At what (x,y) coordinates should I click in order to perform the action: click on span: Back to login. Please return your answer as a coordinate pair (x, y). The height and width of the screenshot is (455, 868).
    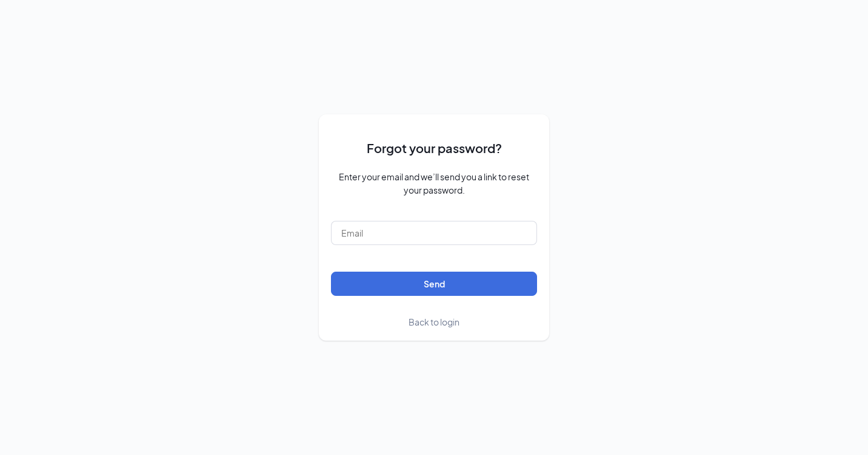
    Looking at the image, I should click on (434, 322).